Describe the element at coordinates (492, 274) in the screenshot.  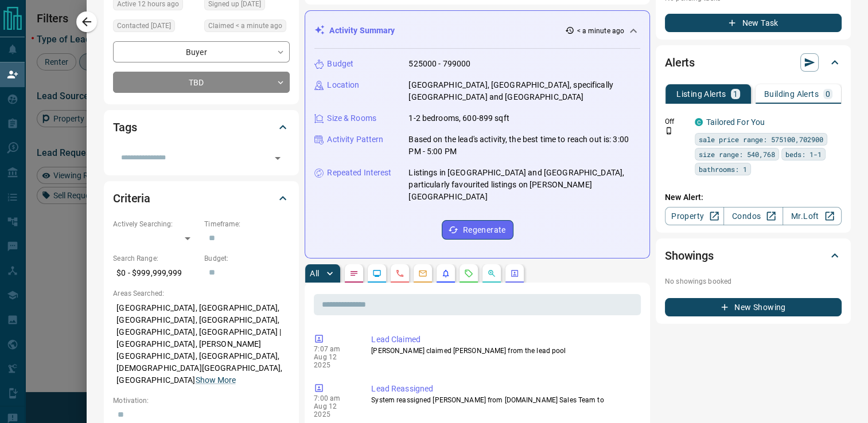
I see `svg: Opportunities` at that location.